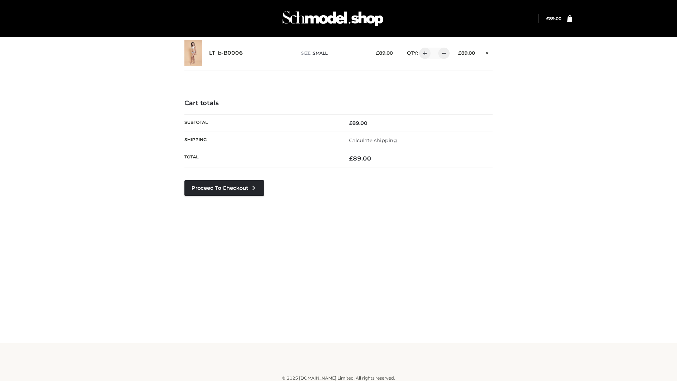  Describe the element at coordinates (261, 140) in the screenshot. I see `th: Shipping` at that location.